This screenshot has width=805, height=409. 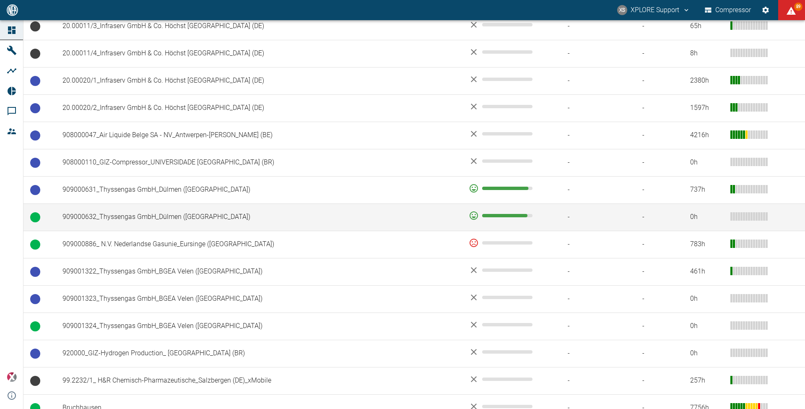 What do you see at coordinates (798, 7) in the screenshot?
I see `span: 89` at bounding box center [798, 7].